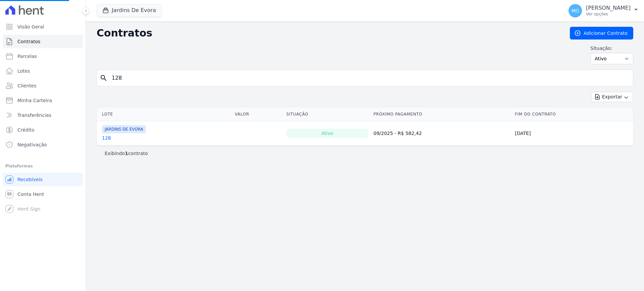 This screenshot has width=644, height=291. Describe the element at coordinates (129, 10) in the screenshot. I see `button: Jardins De Evora` at that location.